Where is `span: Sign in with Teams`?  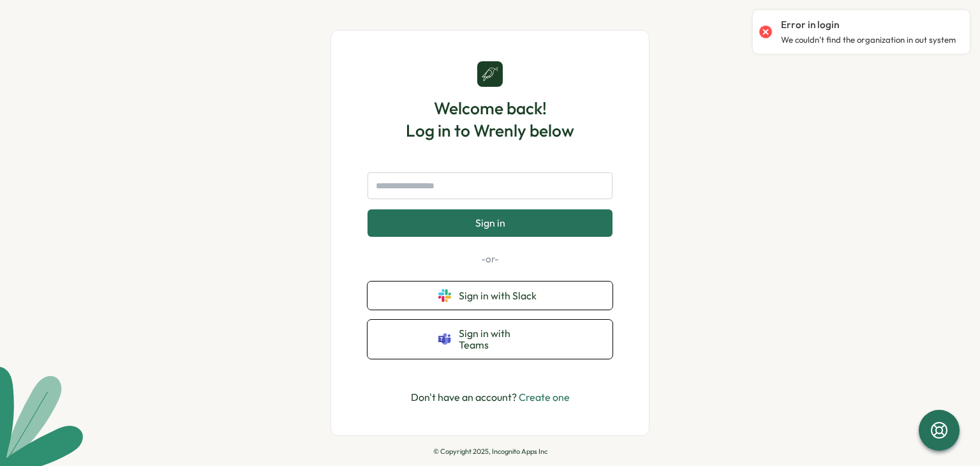 span: Sign in with Teams is located at coordinates (500, 339).